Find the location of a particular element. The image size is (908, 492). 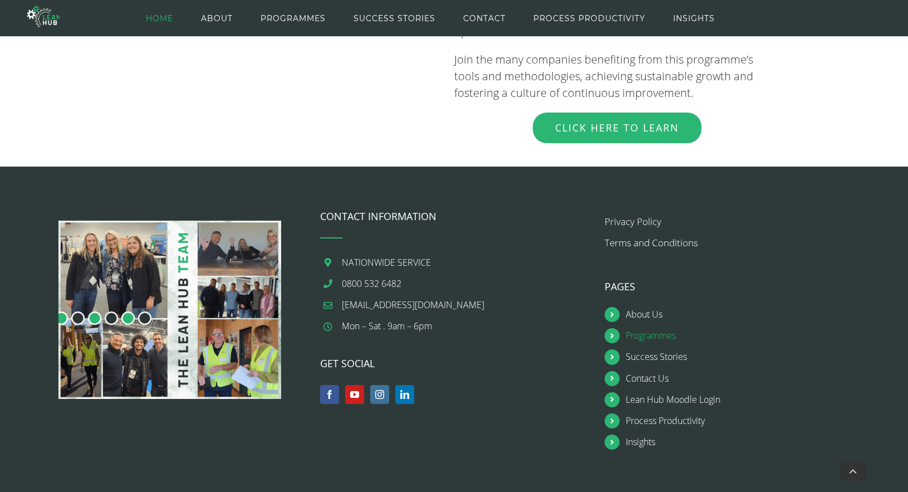

a: Insights is located at coordinates (749, 441).